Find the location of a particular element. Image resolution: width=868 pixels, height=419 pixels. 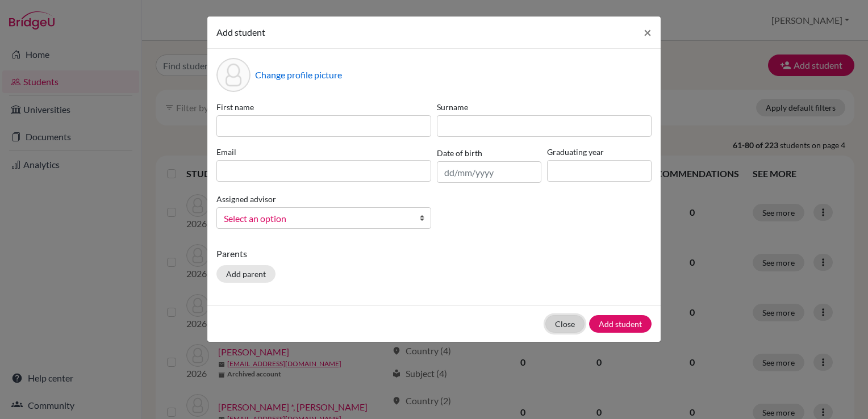

div: Profile picture is located at coordinates (233, 75).